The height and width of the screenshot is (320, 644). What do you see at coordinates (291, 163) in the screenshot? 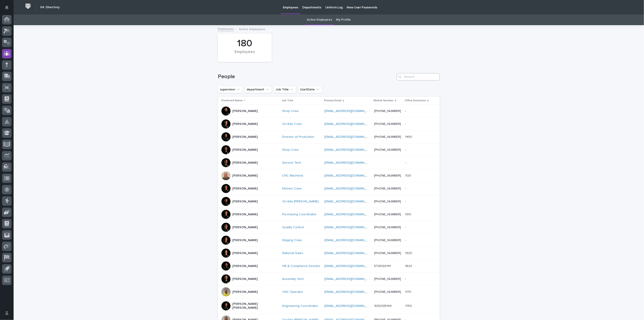
I see `a: Service Tech` at bounding box center [291, 163].